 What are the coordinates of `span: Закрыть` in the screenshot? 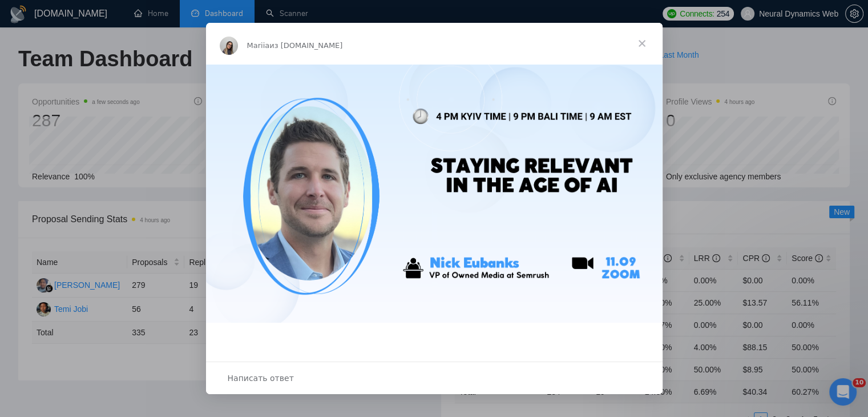 It's located at (642, 43).